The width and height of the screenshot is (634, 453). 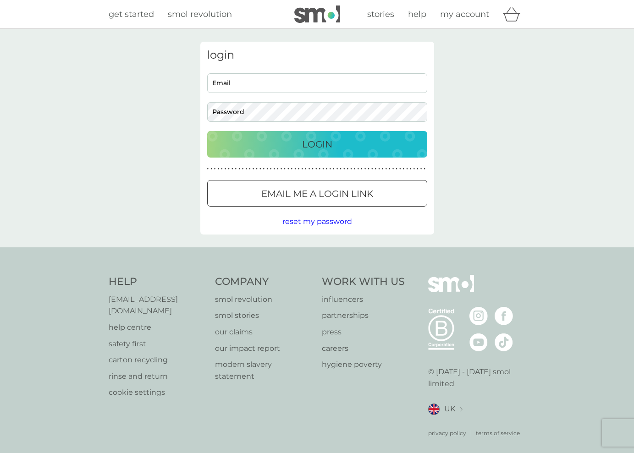 What do you see at coordinates (263, 316) in the screenshot?
I see `a: smol stories` at bounding box center [263, 316].